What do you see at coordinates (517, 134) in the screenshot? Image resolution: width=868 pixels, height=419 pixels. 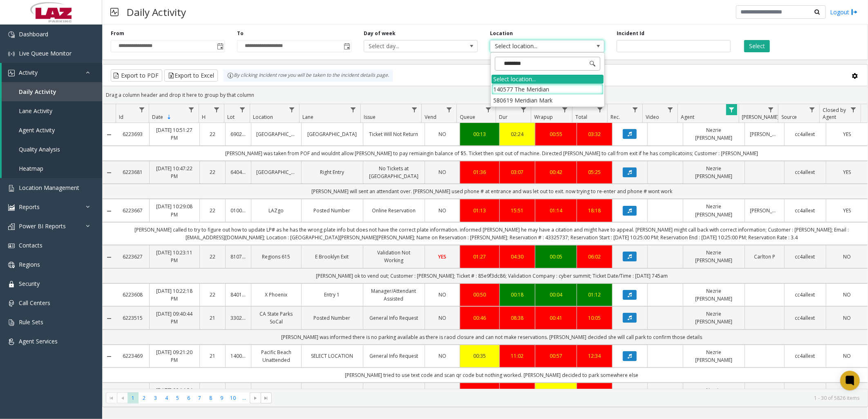 I see `div: 02:24` at bounding box center [517, 134].